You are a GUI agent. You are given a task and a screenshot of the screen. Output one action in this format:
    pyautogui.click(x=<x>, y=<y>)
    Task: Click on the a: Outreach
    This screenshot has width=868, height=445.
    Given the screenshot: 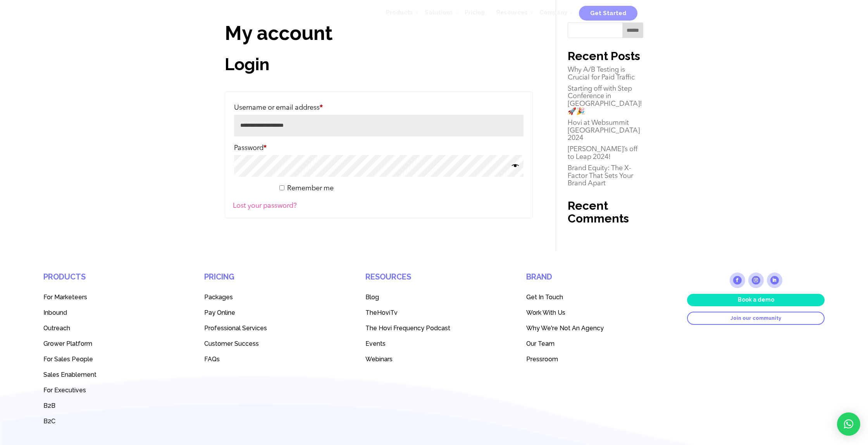 What is the action you would take?
    pyautogui.click(x=112, y=328)
    